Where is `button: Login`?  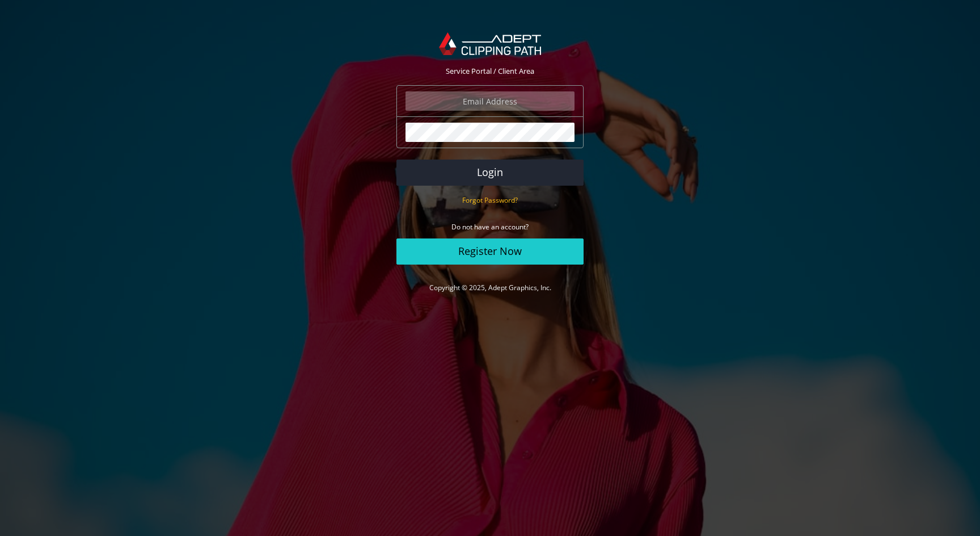
button: Login is located at coordinates (490, 173).